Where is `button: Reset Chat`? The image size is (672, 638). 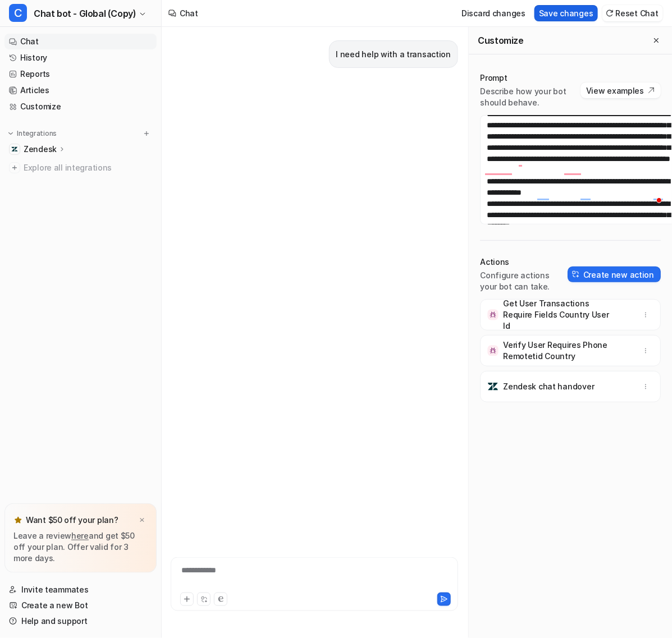
button: Reset Chat is located at coordinates (632, 13).